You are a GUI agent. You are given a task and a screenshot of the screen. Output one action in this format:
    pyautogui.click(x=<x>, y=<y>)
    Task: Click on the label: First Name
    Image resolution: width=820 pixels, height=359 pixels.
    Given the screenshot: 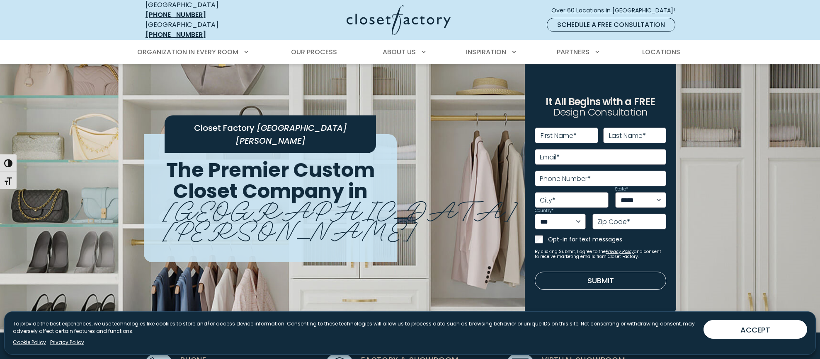 What is the action you would take?
    pyautogui.click(x=558, y=136)
    